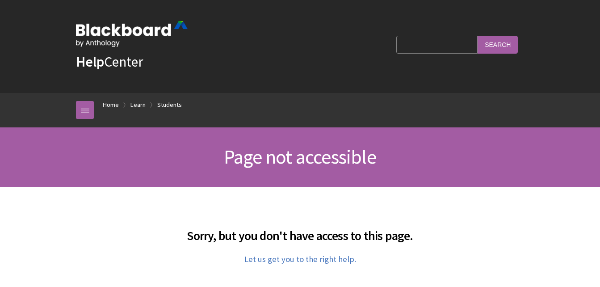 Image resolution: width=600 pixels, height=287 pixels. I want to click on strong: Help, so click(90, 62).